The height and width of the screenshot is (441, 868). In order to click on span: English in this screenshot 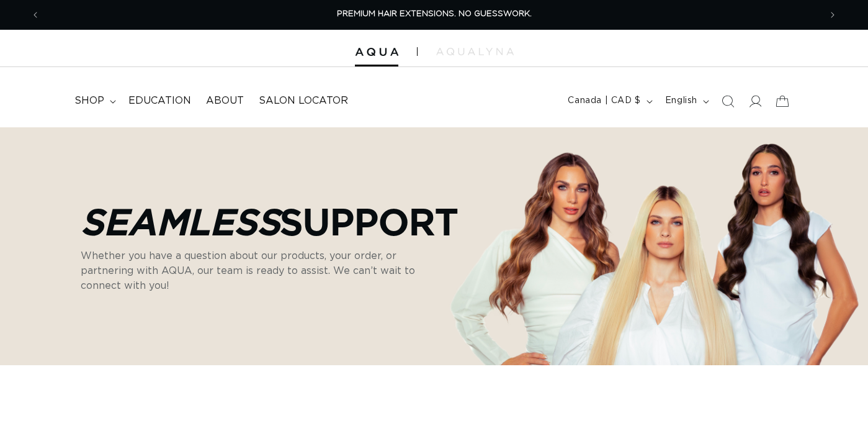, I will do `click(681, 101)`.